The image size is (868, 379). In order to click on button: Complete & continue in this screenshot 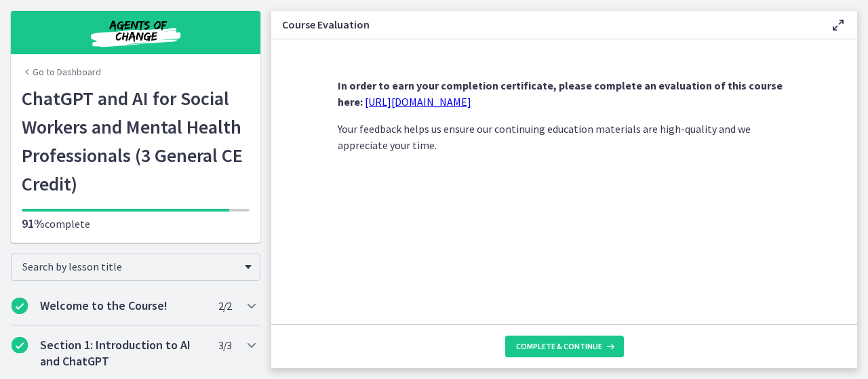, I will do `click(564, 347)`.